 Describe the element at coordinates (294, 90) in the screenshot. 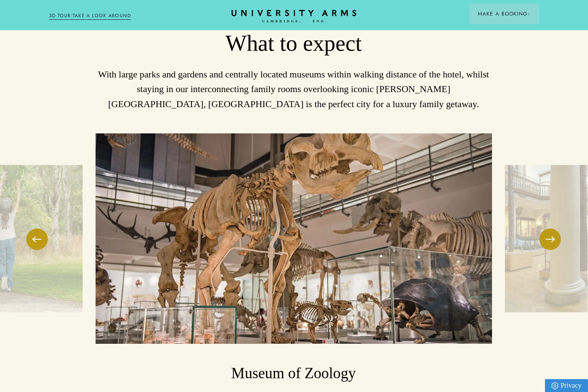

I see `p: With large parks and gardens and centrally located museums within walking distance of the hotel, ...` at that location.